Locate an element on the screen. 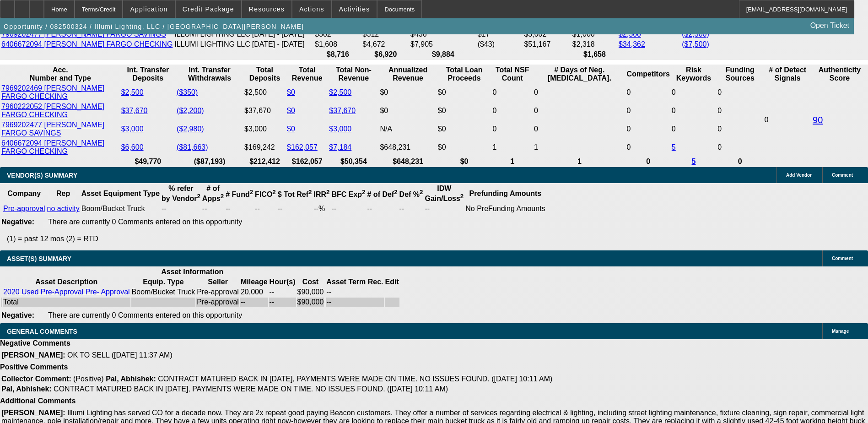 The height and width of the screenshot is (423, 868). th: Risk Keywords is located at coordinates (694, 74).